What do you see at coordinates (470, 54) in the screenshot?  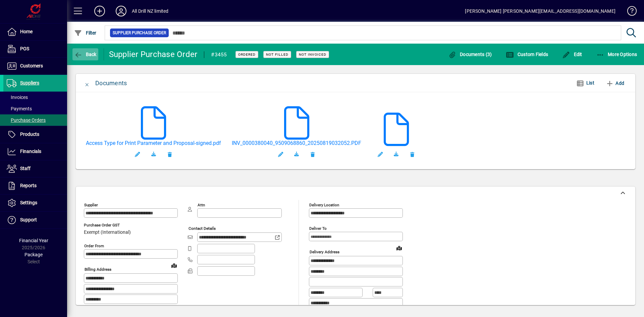 I see `button: Documents (3)` at bounding box center [470, 54].